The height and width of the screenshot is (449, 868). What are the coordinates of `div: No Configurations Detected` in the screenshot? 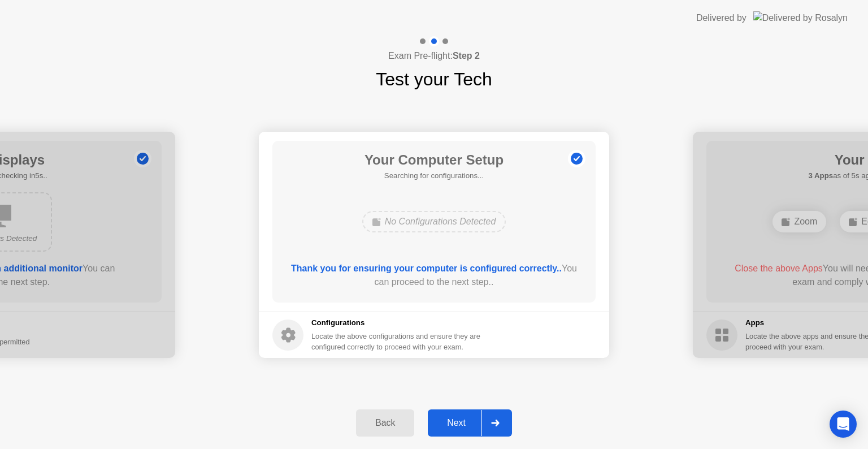 It's located at (434, 222).